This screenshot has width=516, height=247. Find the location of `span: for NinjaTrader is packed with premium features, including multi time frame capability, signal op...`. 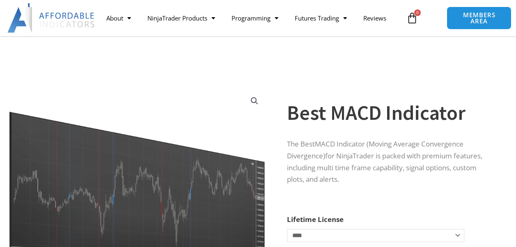

span: for NinjaTrader is packed with premium features, including multi time frame capability, signal op... is located at coordinates (385, 168).